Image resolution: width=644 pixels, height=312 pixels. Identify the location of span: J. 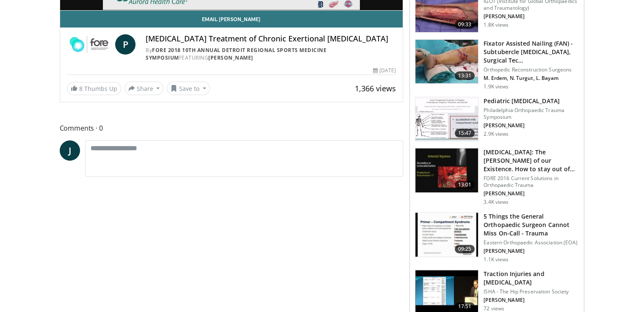
(70, 151).